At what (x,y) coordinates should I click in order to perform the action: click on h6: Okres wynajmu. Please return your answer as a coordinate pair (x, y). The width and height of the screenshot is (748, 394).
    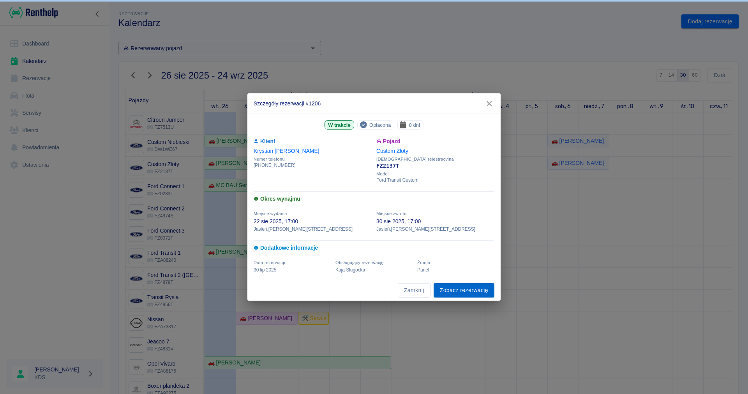
    Looking at the image, I should click on (374, 199).